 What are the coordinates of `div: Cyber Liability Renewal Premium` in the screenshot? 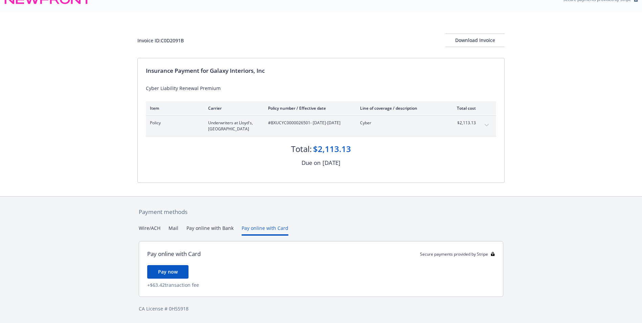 It's located at (321, 88).